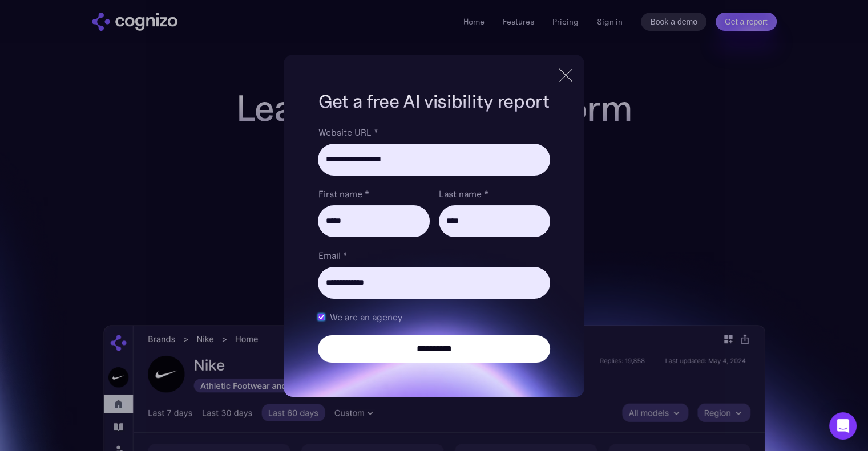  I want to click on label: Email *, so click(434, 255).